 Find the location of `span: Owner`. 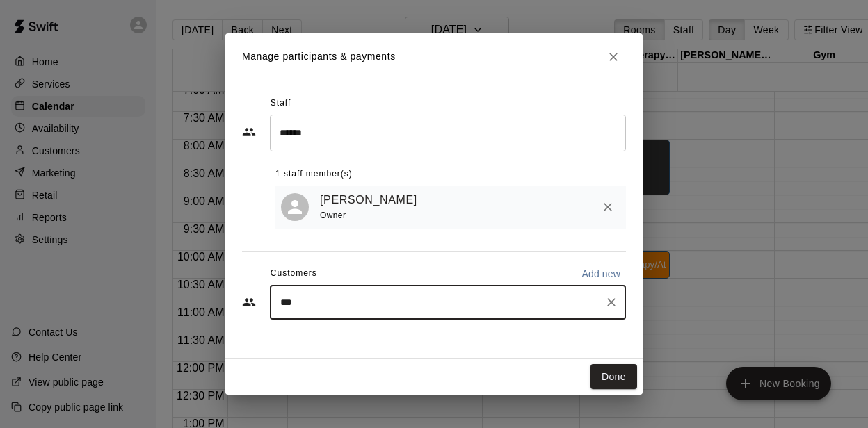

span: Owner is located at coordinates (333, 216).